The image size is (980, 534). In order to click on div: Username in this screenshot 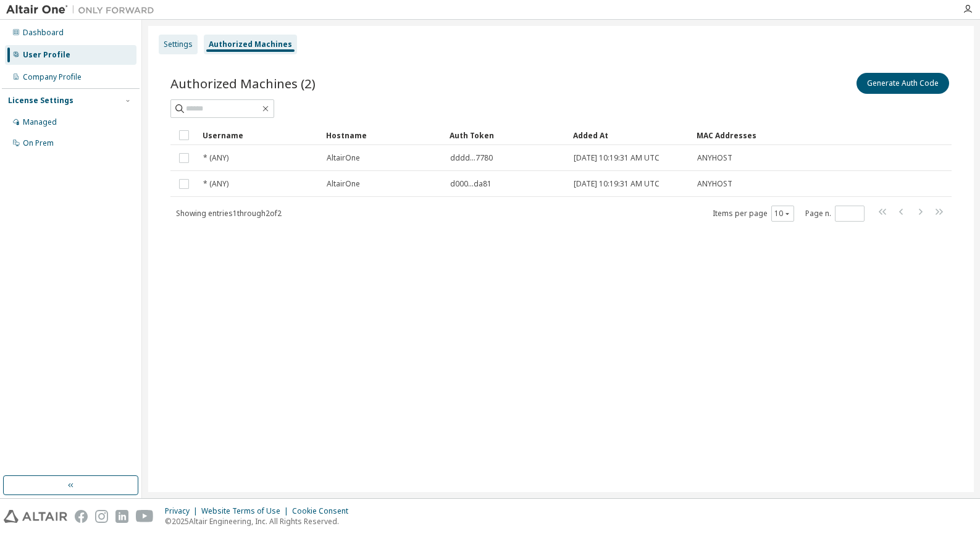, I will do `click(260, 135)`.